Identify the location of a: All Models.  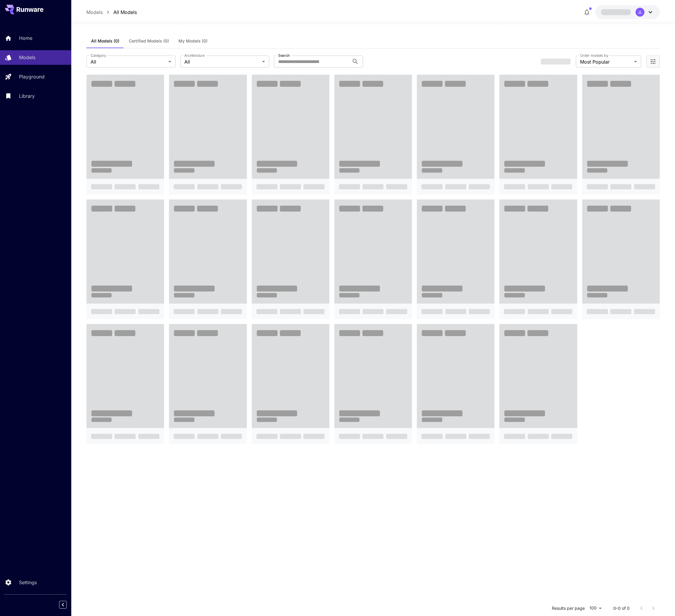
(125, 12).